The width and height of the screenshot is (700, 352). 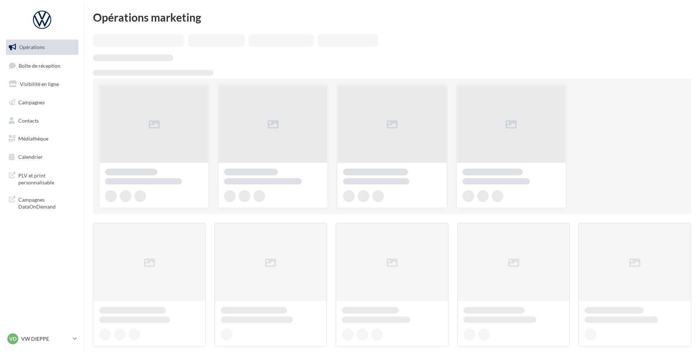 What do you see at coordinates (392, 17) in the screenshot?
I see `div: Opérations marketing` at bounding box center [392, 17].